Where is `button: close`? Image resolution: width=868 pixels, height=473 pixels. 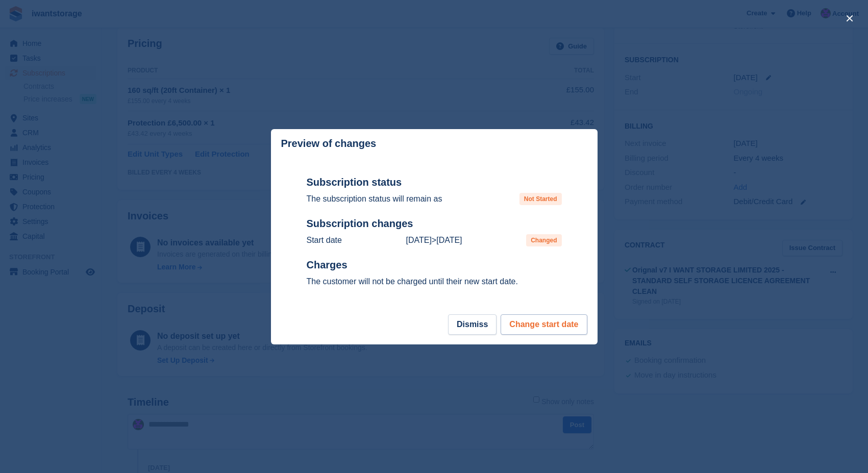 button: close is located at coordinates (849, 19).